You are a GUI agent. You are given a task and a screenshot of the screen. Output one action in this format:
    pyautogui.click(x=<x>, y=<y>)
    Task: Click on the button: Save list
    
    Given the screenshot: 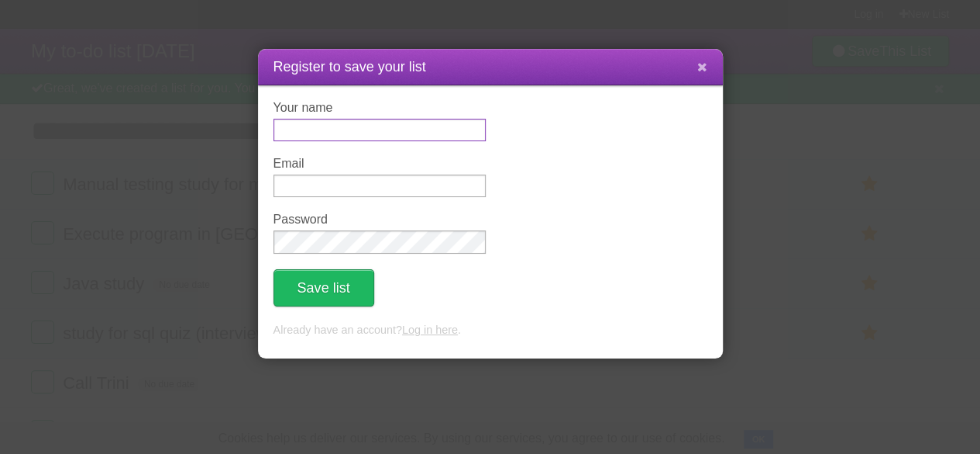 What is the action you would take?
    pyautogui.click(x=324, y=288)
    